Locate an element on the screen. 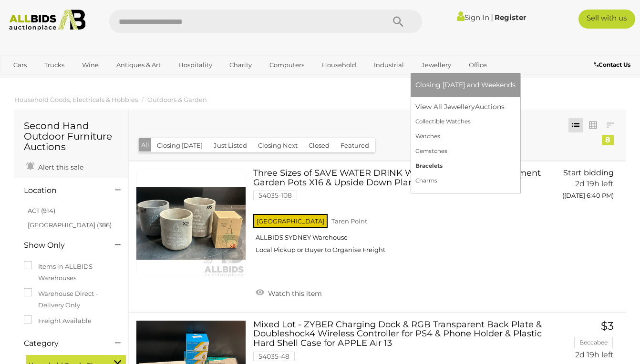 This screenshot has width=640, height=364. a: Contact Us is located at coordinates (613, 64).